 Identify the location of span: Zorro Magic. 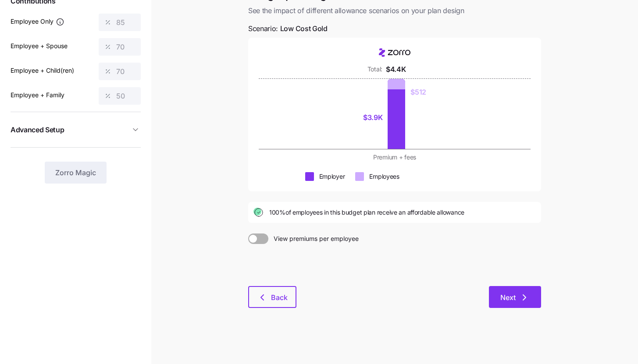
(75, 172).